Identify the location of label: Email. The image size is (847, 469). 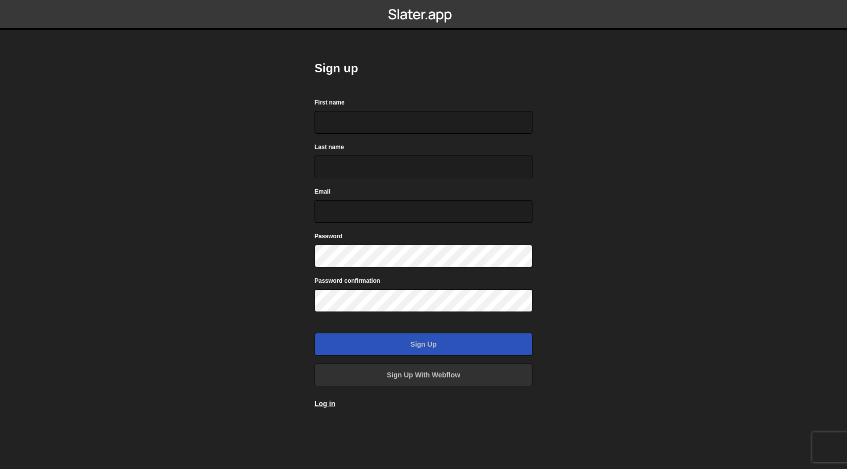
(323, 192).